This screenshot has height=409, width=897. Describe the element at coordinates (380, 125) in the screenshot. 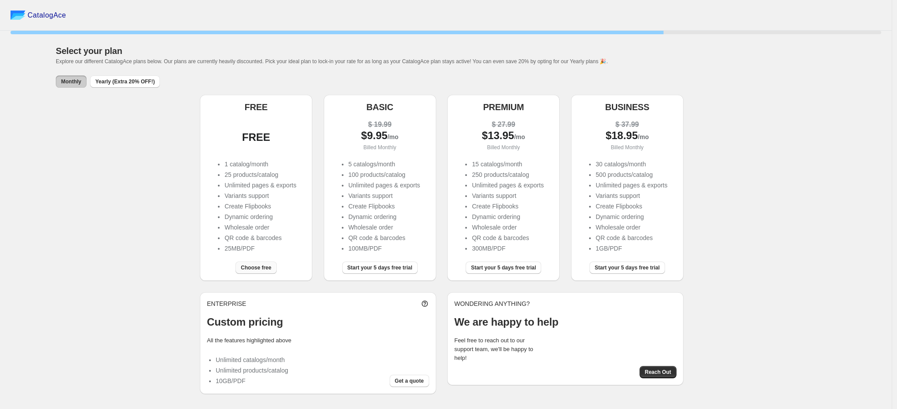

I see `div: $ 19.99` at that location.